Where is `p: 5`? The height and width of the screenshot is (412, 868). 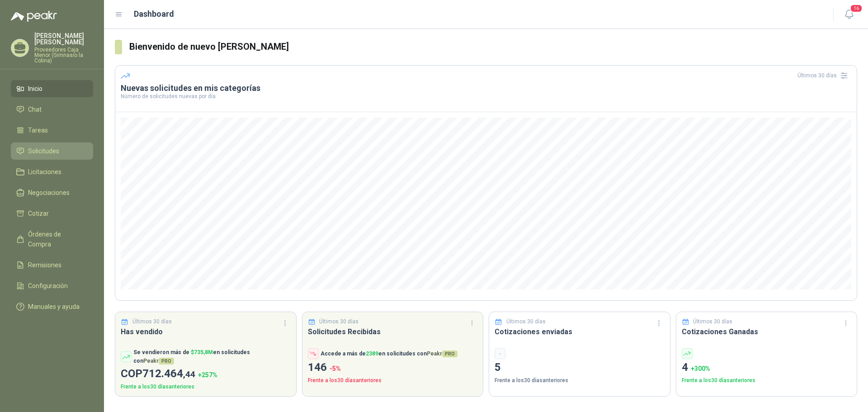 p: 5 is located at coordinates (579, 367).